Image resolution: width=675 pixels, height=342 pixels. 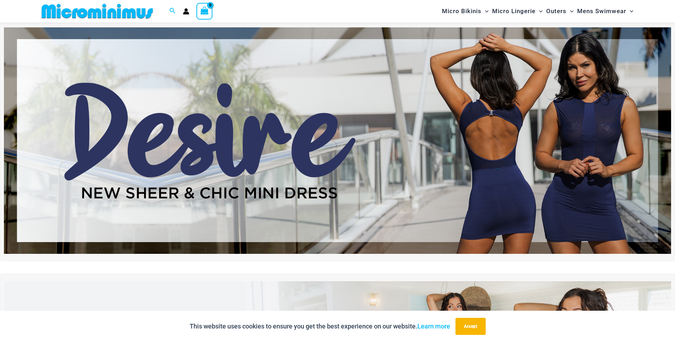 I want to click on a: Mens SwimwearMenu ToggleMenu Toggle, so click(x=605, y=11).